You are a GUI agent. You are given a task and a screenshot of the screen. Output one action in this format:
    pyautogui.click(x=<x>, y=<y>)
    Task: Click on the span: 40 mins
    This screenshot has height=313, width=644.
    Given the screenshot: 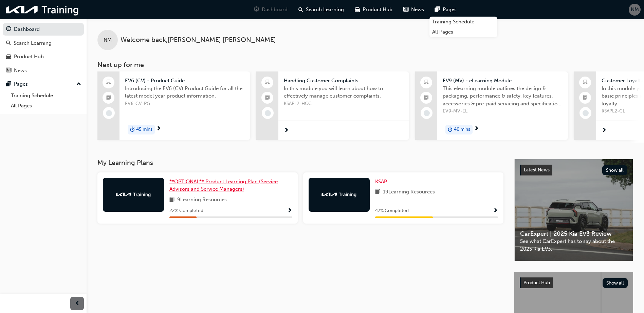 What is the action you would take?
    pyautogui.click(x=462, y=129)
    